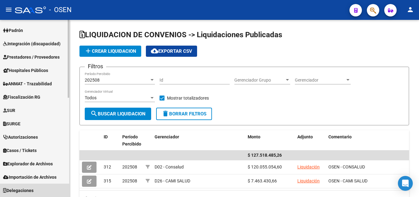 This screenshot has height=197, width=419. Describe the element at coordinates (270, 181) in the screenshot. I see `div: $ 7.463.430,66` at that location.